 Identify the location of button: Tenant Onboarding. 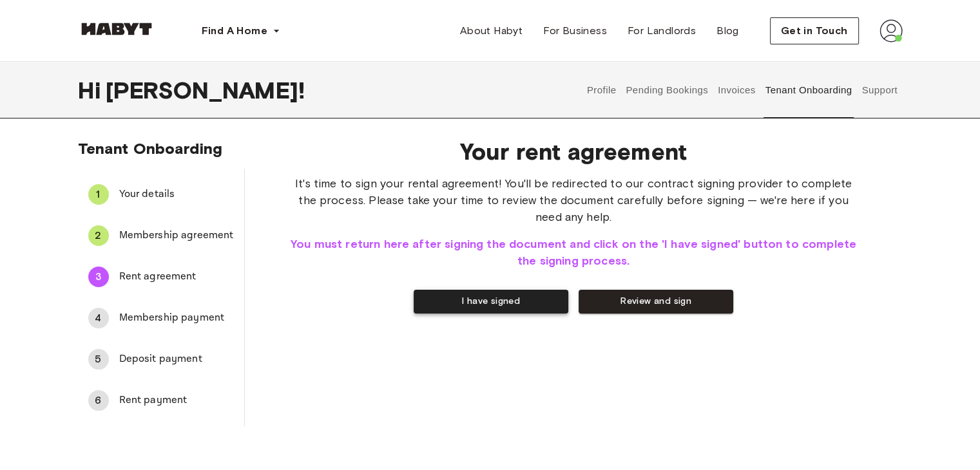
(808, 90).